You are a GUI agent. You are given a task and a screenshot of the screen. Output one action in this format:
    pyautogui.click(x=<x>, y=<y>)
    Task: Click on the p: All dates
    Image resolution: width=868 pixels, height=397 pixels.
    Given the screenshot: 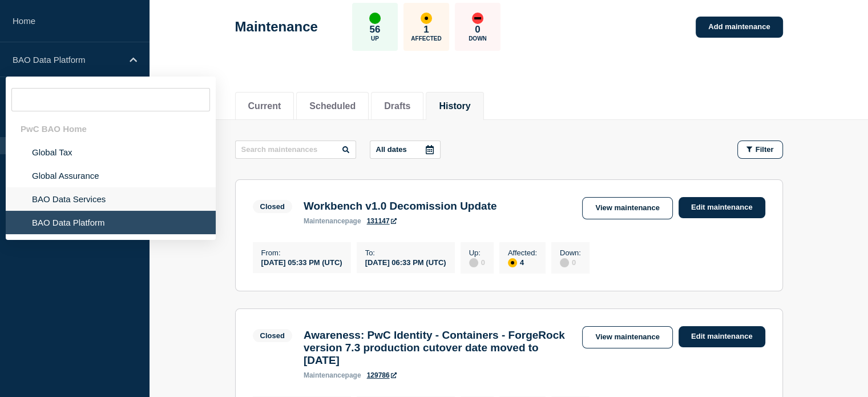 What is the action you would take?
    pyautogui.click(x=392, y=149)
    